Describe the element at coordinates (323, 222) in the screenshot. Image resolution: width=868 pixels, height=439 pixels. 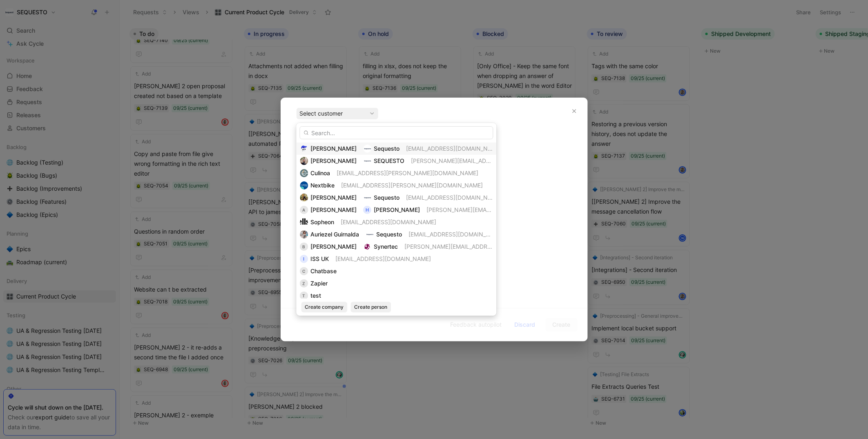
I see `span: Sopheon` at that location.